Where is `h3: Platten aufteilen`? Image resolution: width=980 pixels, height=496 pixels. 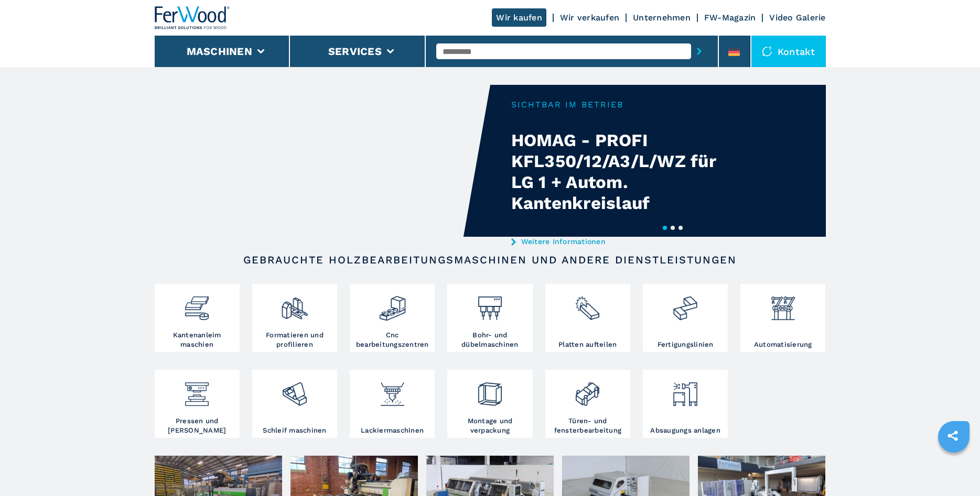 h3: Platten aufteilen is located at coordinates (587, 345).